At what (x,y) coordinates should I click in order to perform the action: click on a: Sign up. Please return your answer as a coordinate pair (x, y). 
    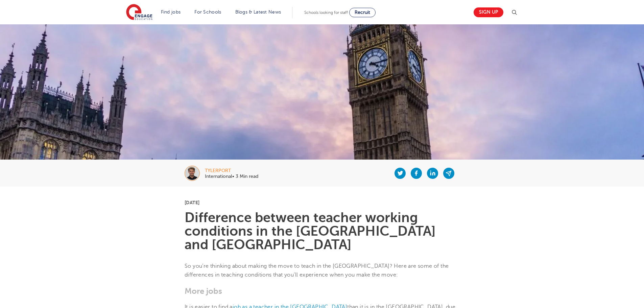
    Looking at the image, I should click on (489, 12).